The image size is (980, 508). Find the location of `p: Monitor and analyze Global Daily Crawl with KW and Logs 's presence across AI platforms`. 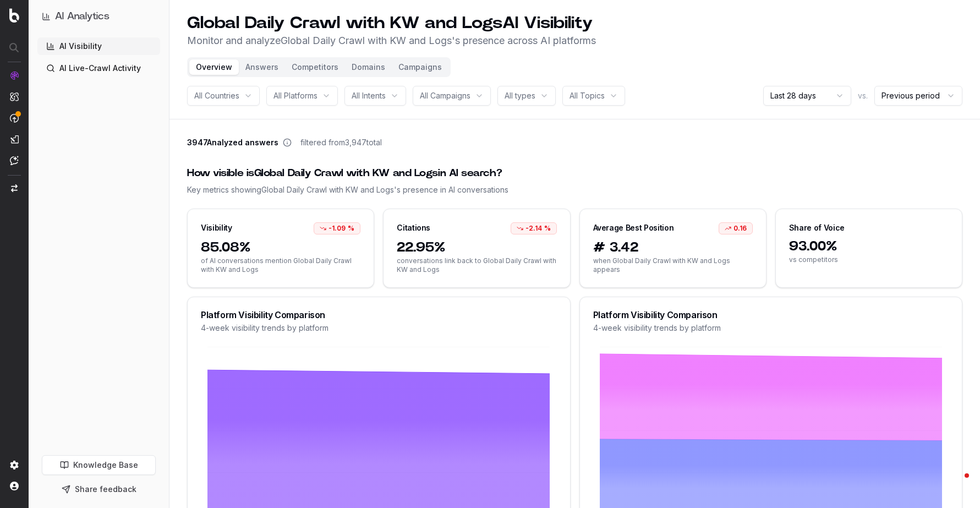

p: Monitor and analyze Global Daily Crawl with KW and Logs 's presence across AI platforms is located at coordinates (391, 41).